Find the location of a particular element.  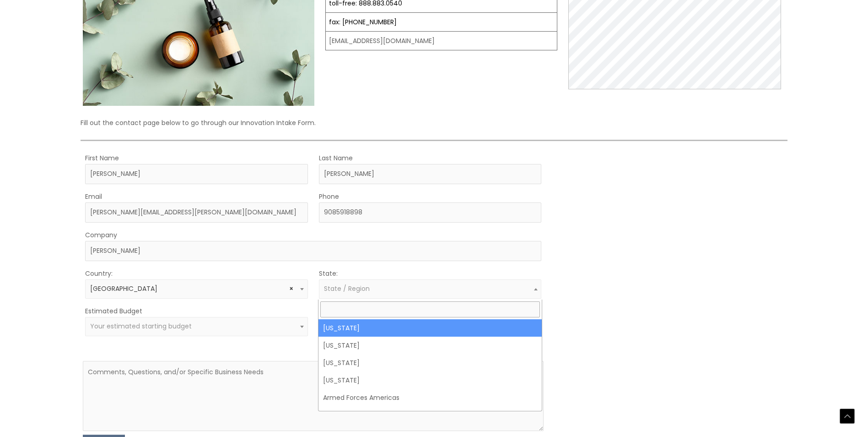

label: Country: is located at coordinates (99, 273).